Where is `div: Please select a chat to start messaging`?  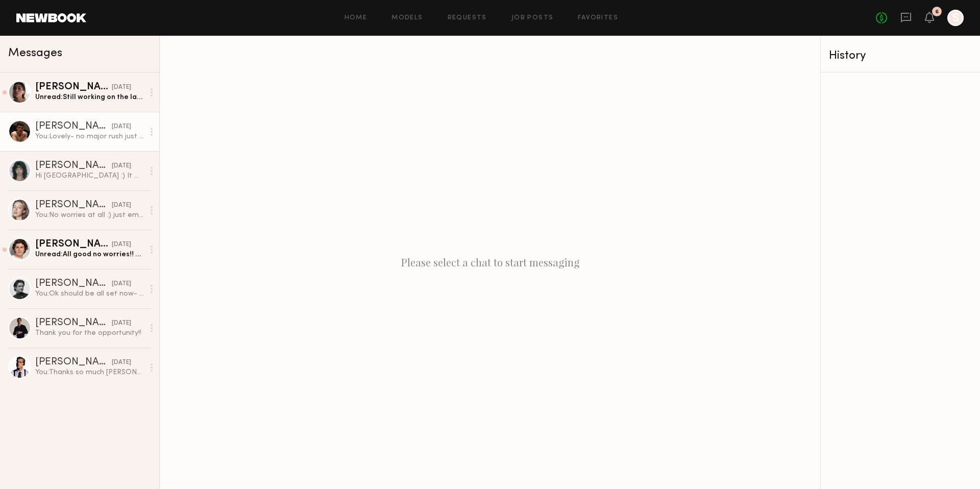
div: Please select a chat to start messaging is located at coordinates (490, 263).